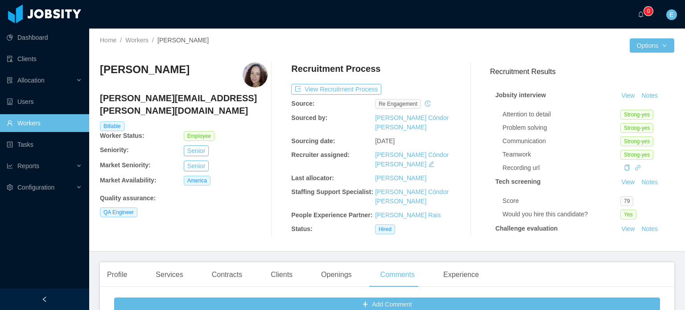 This screenshot has width=685, height=310. What do you see at coordinates (648, 11) in the screenshot?
I see `sup: 0` at bounding box center [648, 11].